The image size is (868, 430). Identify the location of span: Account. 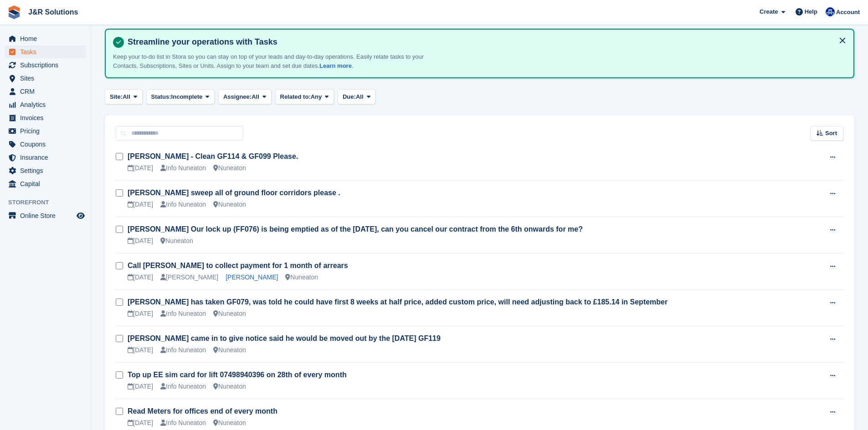
(848, 13).